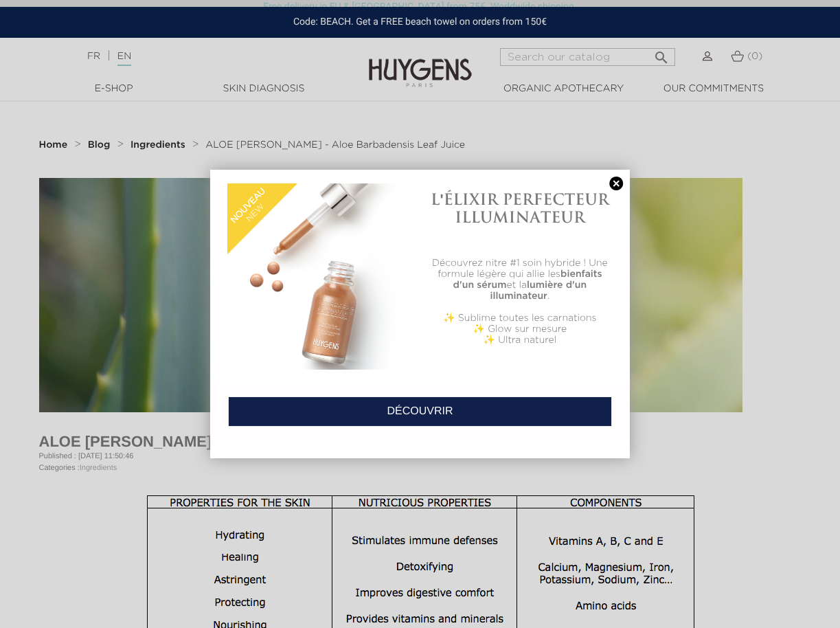  What do you see at coordinates (539, 290) in the screenshot?
I see `b: lumière d'un illuminateur` at bounding box center [539, 290].